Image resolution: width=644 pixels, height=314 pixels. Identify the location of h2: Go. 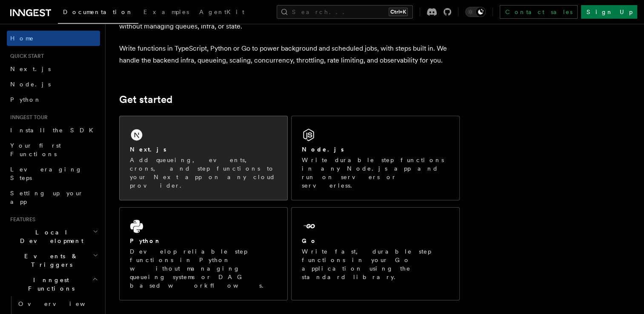
(309, 241).